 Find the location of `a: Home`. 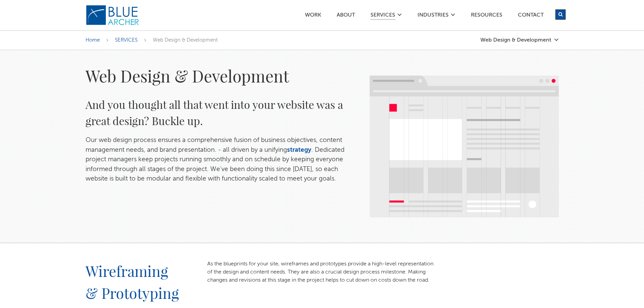

a: Home is located at coordinates (92, 40).